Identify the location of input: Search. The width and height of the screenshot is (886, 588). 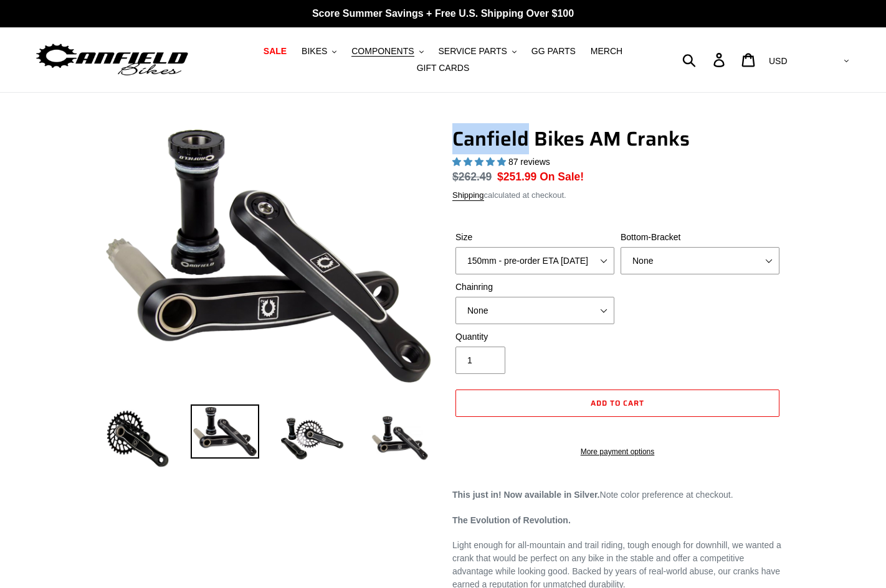
(704, 60).